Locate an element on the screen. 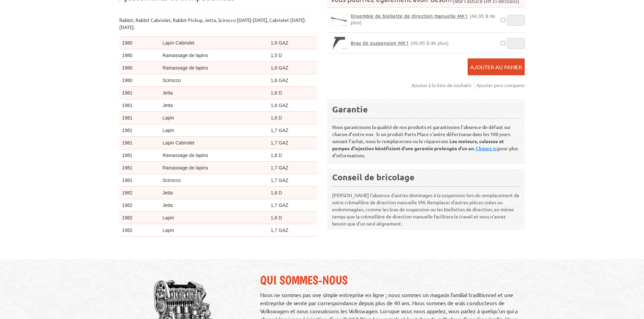 Image resolution: width=644 pixels, height=319 pixels. font: pour plus d'informations. is located at coordinates (425, 152).